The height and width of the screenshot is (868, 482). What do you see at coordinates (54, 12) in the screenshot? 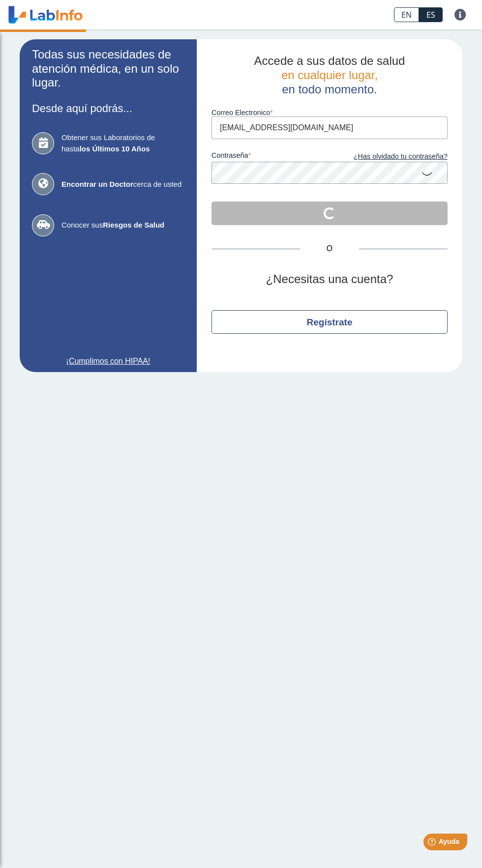
I see `span: Ayuda` at bounding box center [54, 12].